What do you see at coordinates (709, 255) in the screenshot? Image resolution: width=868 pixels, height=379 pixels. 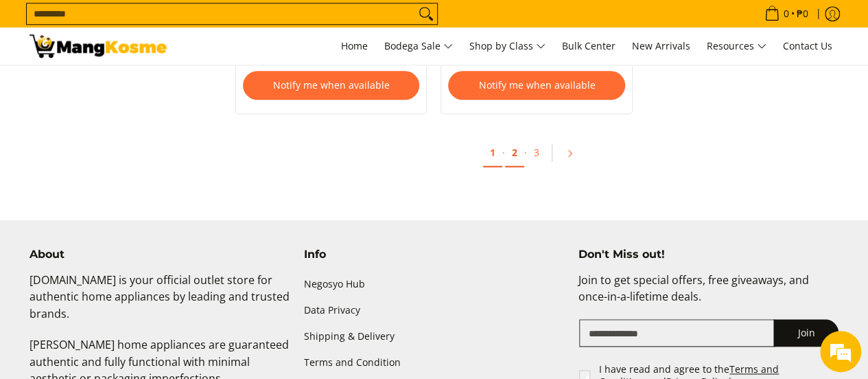 I see `h4: Don't Miss out!` at bounding box center [709, 255].